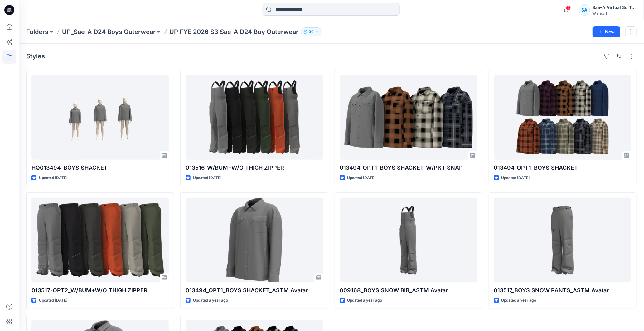 The image size is (644, 331). What do you see at coordinates (312, 32) in the screenshot?
I see `p: 30` at bounding box center [312, 32].